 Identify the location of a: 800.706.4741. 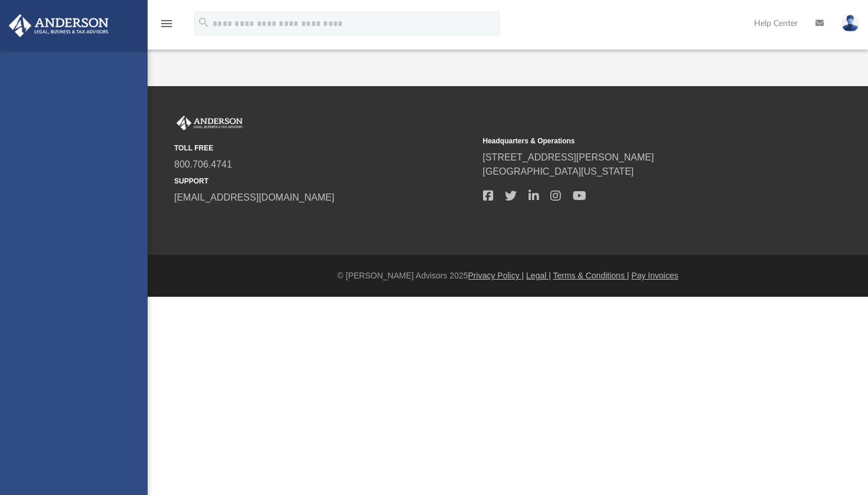
(203, 164).